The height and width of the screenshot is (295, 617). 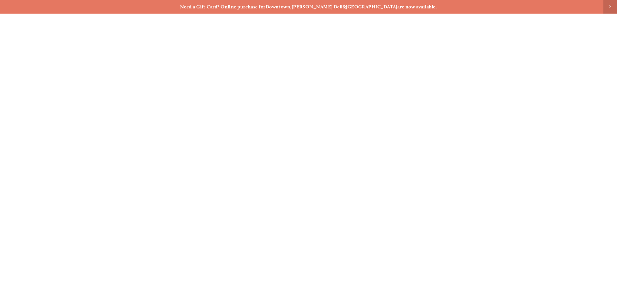 I want to click on strong: Need a Gift Card? Online purchase for, so click(x=223, y=7).